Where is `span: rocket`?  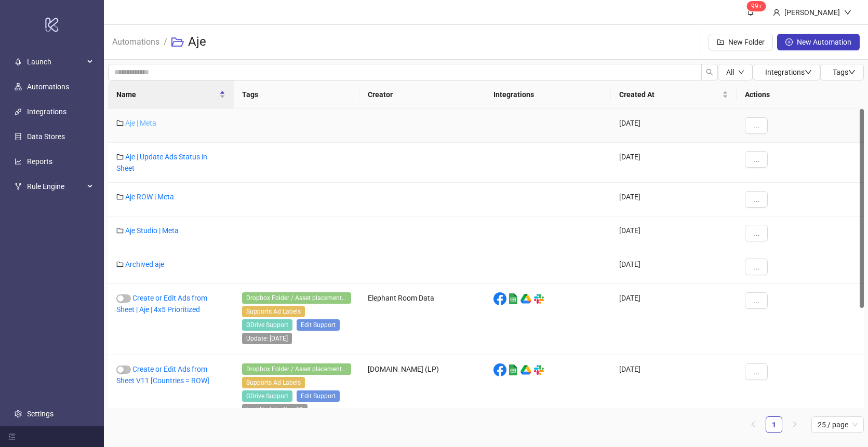 span: rocket is located at coordinates (18, 62).